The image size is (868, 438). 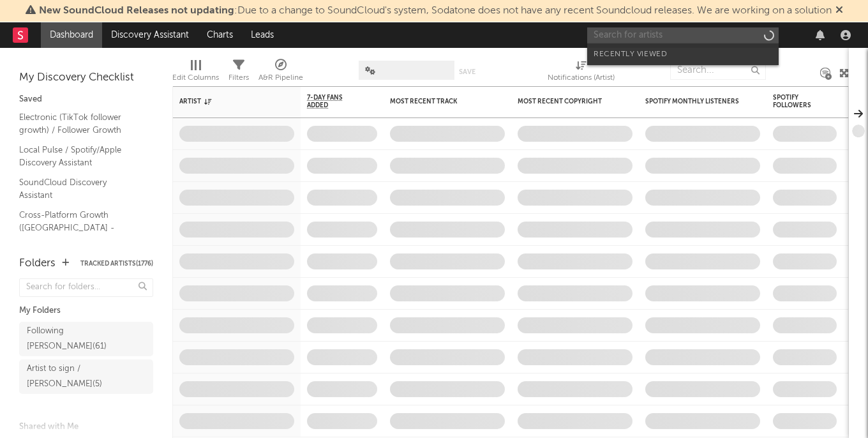 What do you see at coordinates (86, 100) in the screenshot?
I see `div: Saved` at bounding box center [86, 100].